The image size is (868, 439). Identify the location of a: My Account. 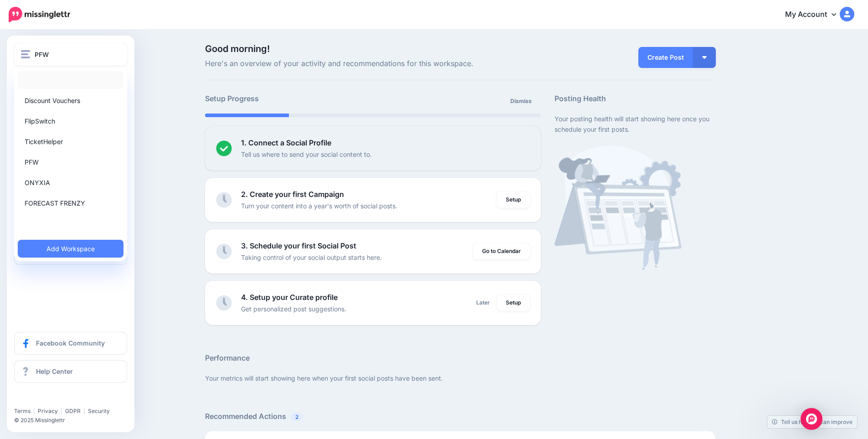
(815, 15).